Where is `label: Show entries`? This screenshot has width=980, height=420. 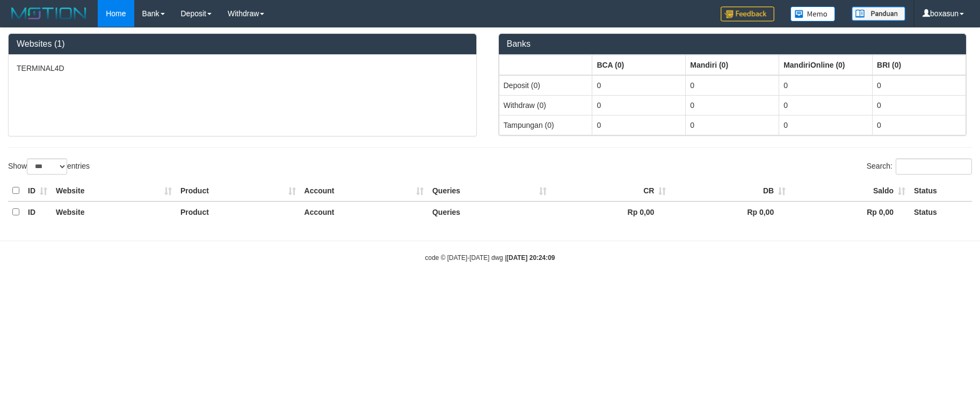 label: Show entries is located at coordinates (49, 167).